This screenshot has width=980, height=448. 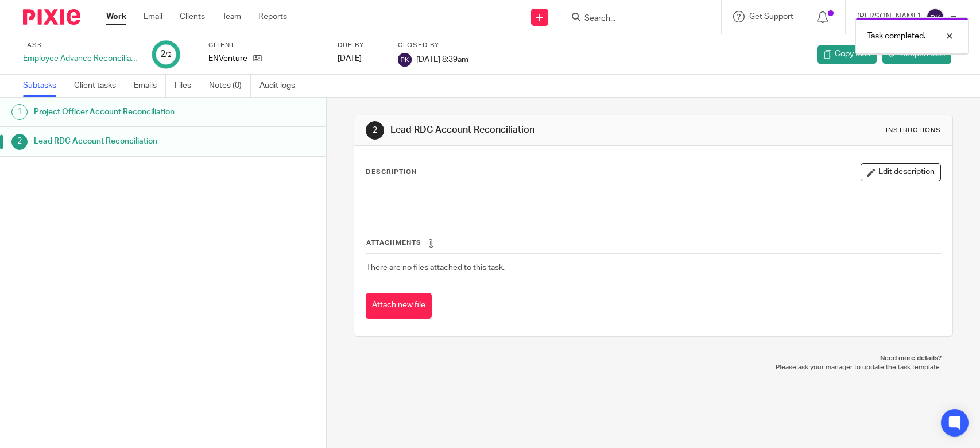 What do you see at coordinates (653, 358) in the screenshot?
I see `p: Need more details?` at bounding box center [653, 358].